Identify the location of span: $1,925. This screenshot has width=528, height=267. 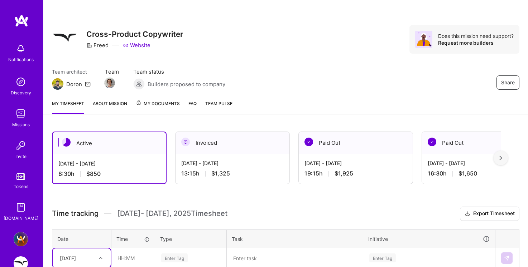
(344, 174).